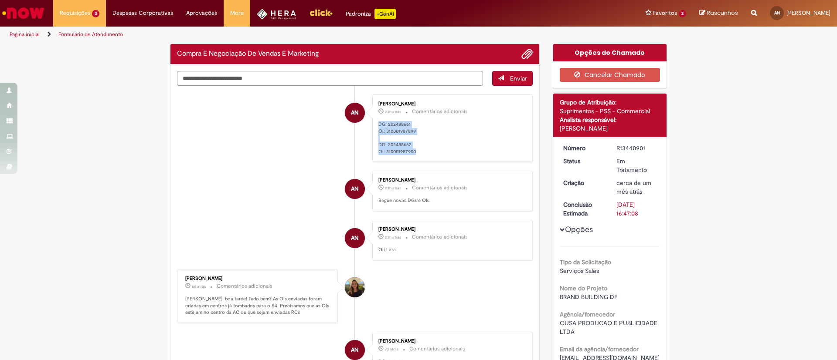  Describe the element at coordinates (610, 111) in the screenshot. I see `div: Suprimentos - PSS - Commercial` at that location.